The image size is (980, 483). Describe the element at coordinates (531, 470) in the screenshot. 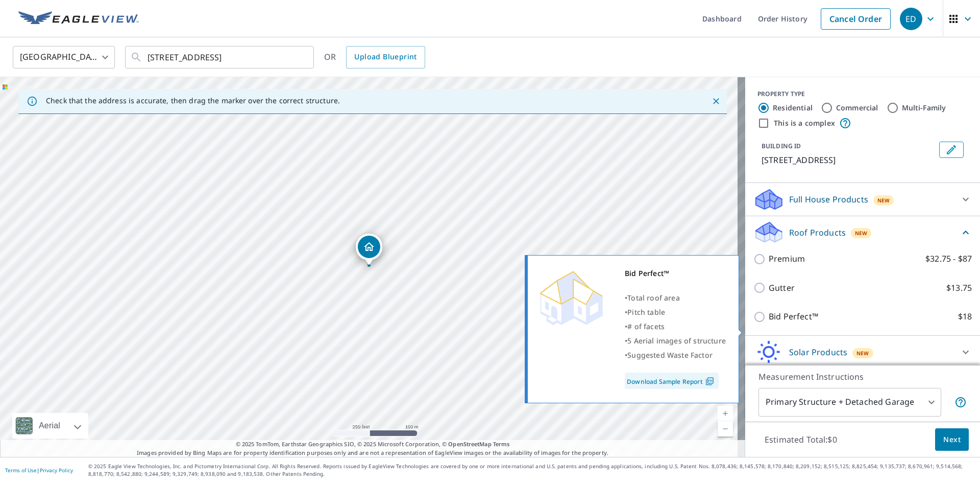

I see `p: © 2025 Eagle View Technologies, Inc. and Pictometry International Corp. All Rights Reserved. Repo...` at that location.